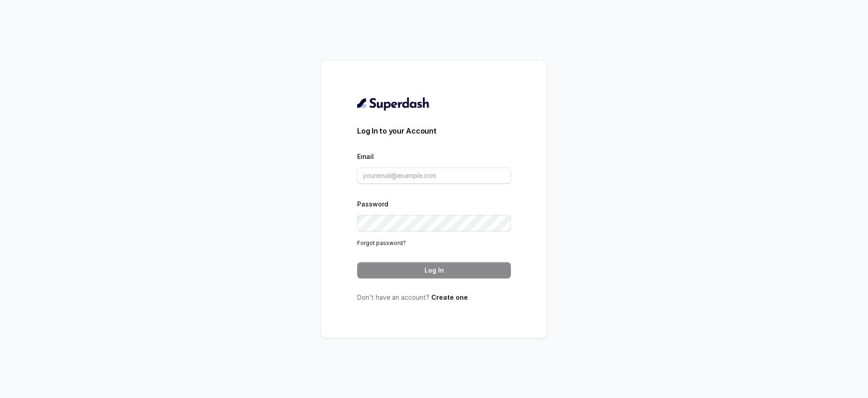 This screenshot has width=868, height=398. I want to click on a: Forgot password?, so click(382, 243).